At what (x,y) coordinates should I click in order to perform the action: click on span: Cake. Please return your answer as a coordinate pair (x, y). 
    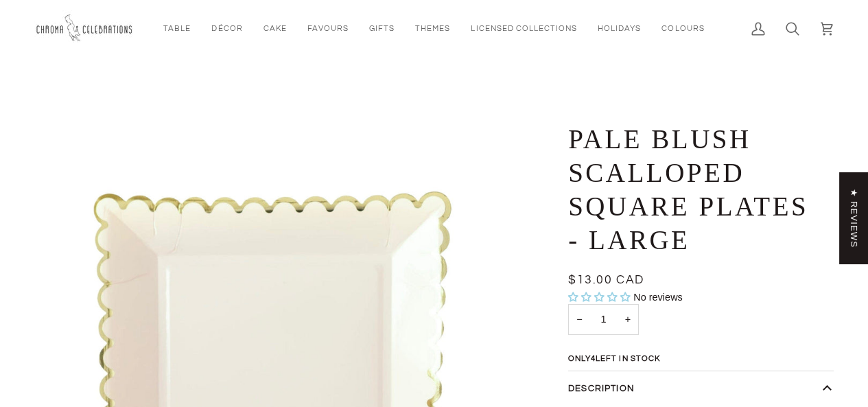
    Looking at the image, I should click on (275, 28).